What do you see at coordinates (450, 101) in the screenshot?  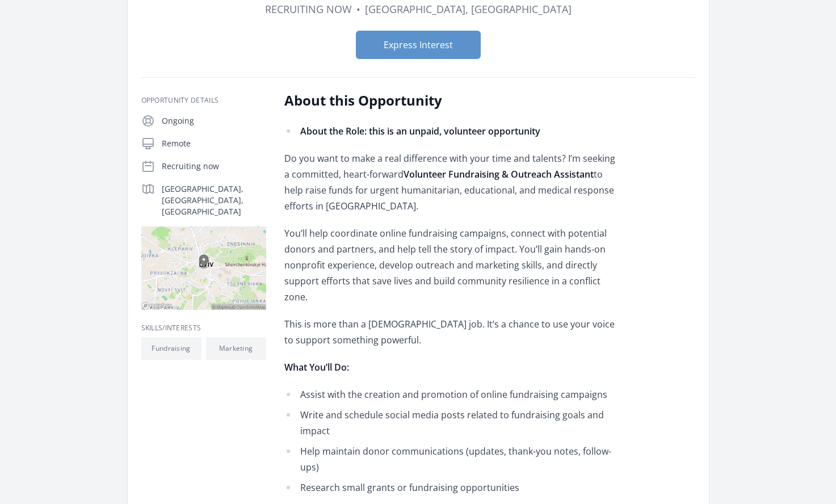 I see `h2: About this Opportunity` at bounding box center [450, 101].